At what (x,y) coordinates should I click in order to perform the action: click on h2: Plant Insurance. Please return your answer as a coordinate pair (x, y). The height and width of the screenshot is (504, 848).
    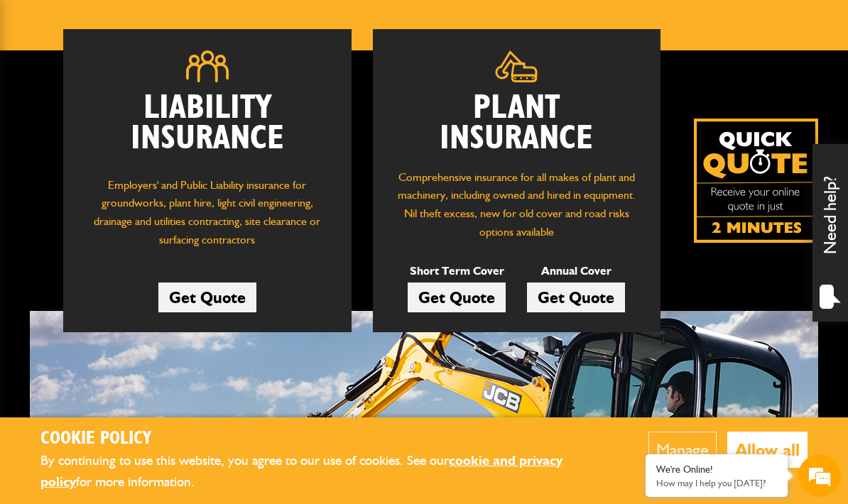
    Looking at the image, I should click on (517, 123).